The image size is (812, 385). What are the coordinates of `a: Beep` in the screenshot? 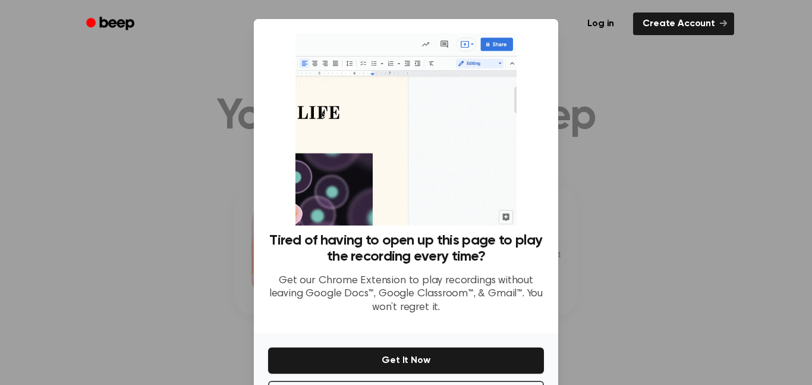 It's located at (111, 24).